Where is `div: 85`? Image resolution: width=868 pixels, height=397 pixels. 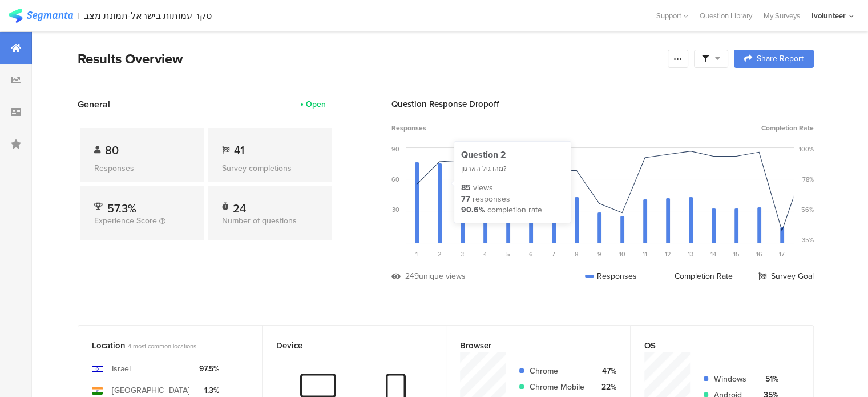
div: 85 is located at coordinates (466, 188).